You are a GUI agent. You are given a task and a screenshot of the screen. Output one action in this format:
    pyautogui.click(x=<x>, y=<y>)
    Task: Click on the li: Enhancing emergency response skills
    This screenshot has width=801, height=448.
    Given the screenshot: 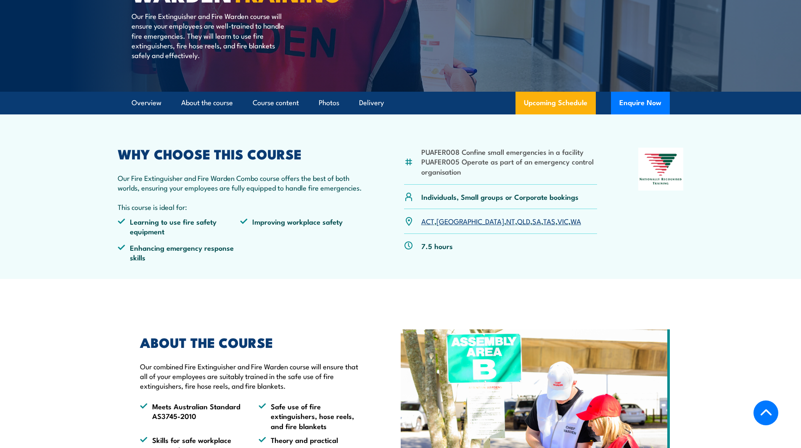 What is the action you would take?
    pyautogui.click(x=179, y=252)
    